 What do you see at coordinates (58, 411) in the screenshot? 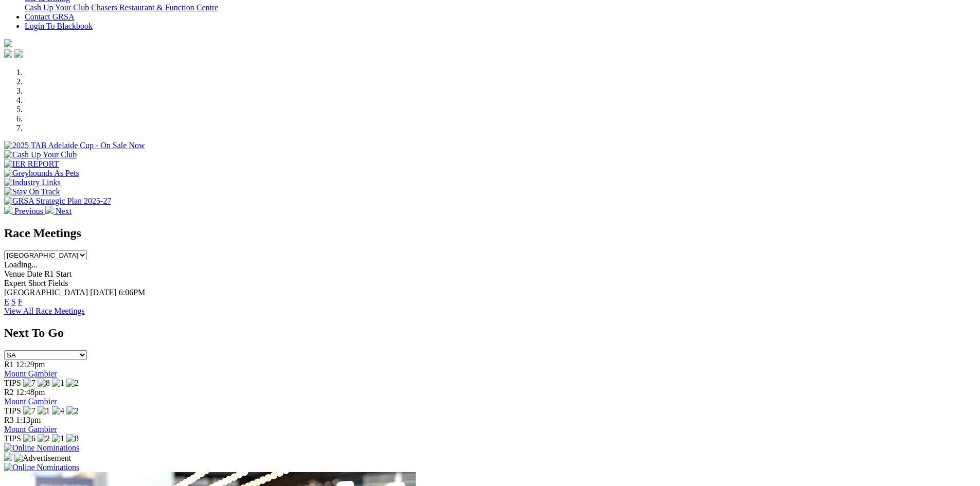
I see `img: 4` at bounding box center [58, 411].